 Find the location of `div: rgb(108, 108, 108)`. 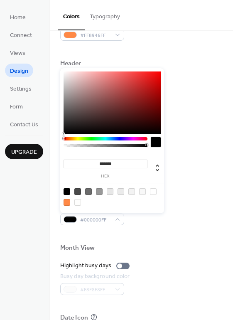

div: rgb(108, 108, 108) is located at coordinates (88, 191).